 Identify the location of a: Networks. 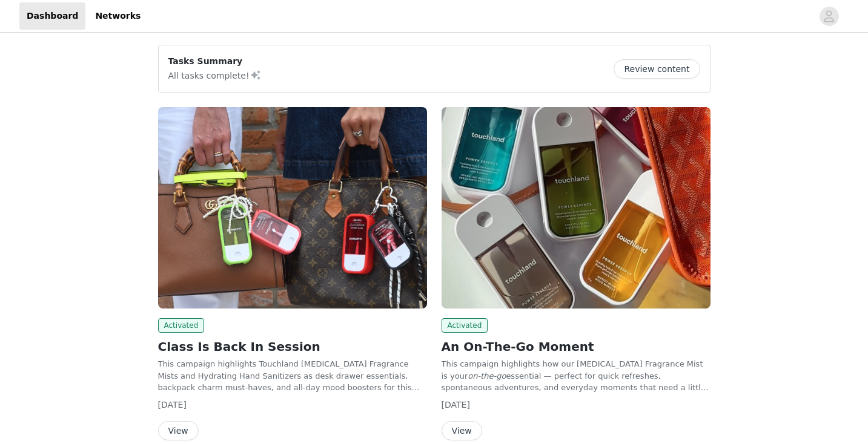
(118, 16).